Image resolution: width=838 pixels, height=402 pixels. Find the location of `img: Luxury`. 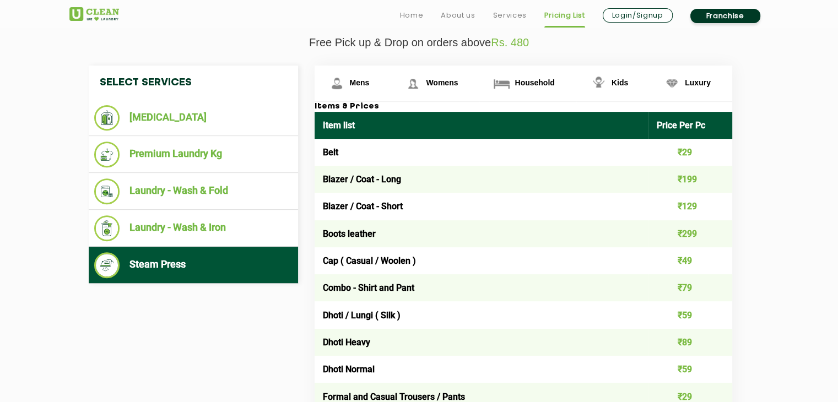

img: Luxury is located at coordinates (672, 83).